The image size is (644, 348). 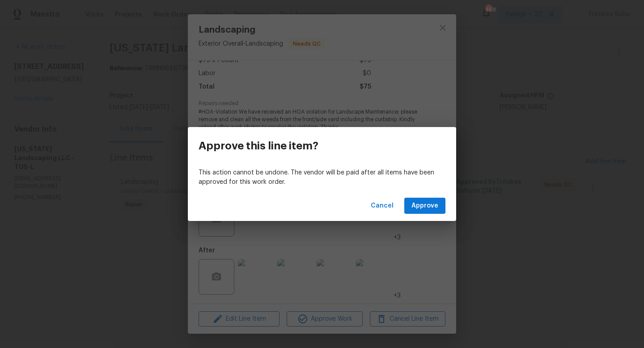 What do you see at coordinates (382, 206) in the screenshot?
I see `button: Cancel` at bounding box center [382, 206].